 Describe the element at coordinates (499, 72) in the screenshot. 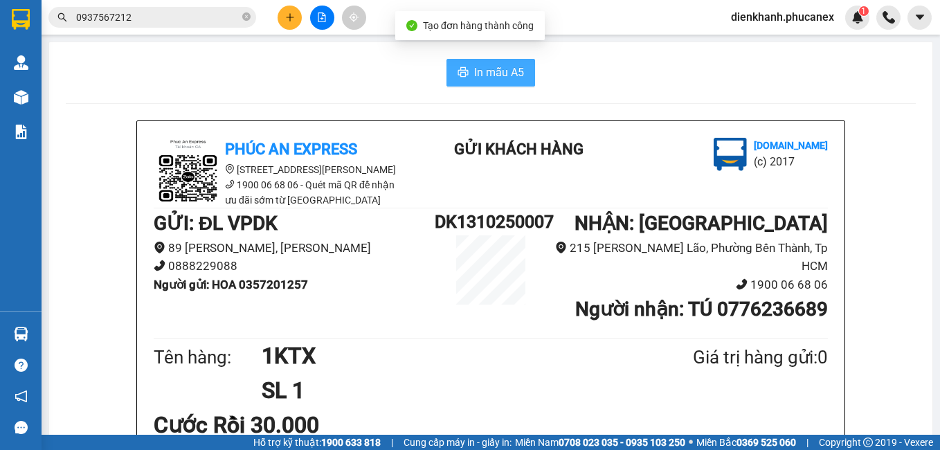

I see `span: In mẫu A5` at that location.